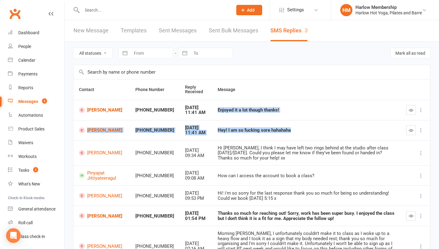  What do you see at coordinates (26, 142) in the screenshot?
I see `div: Waivers` at bounding box center [26, 142].